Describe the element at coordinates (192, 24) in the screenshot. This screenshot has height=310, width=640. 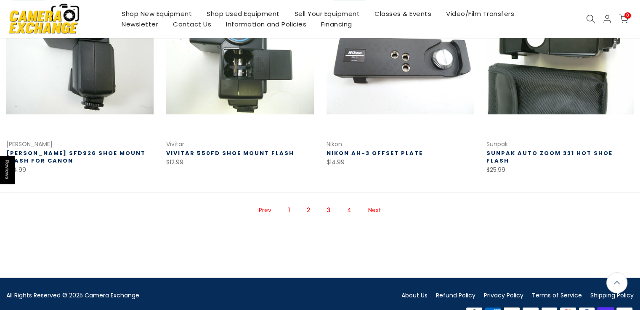
I see `a: Contact Us` at that location.